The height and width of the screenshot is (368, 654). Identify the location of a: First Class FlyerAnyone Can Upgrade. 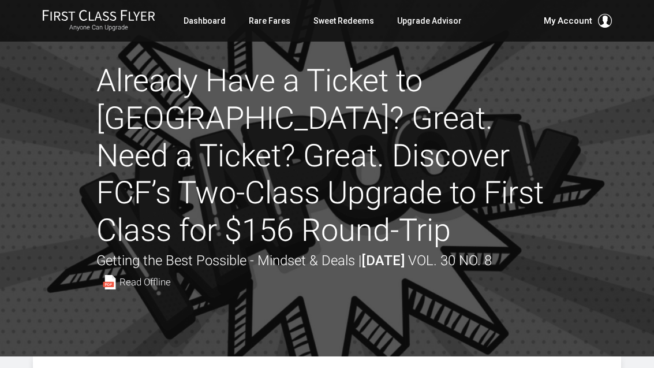
(99, 21).